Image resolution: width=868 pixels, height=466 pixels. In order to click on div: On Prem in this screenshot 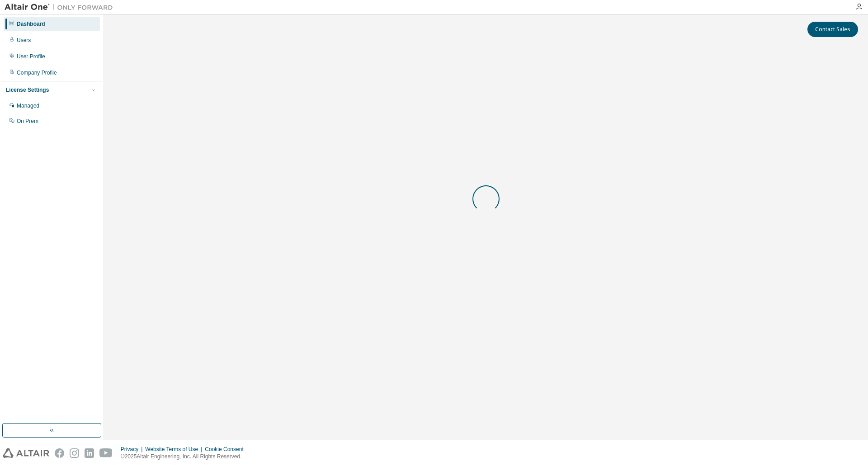, I will do `click(28, 121)`.